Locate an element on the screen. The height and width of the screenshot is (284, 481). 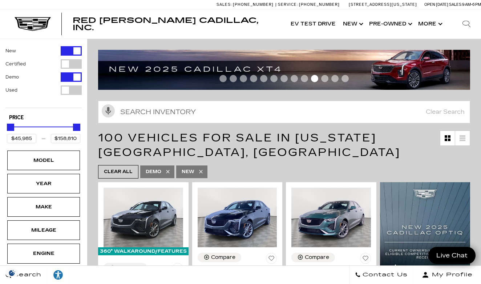
span: Go to slide 11 is located at coordinates (325, 79).